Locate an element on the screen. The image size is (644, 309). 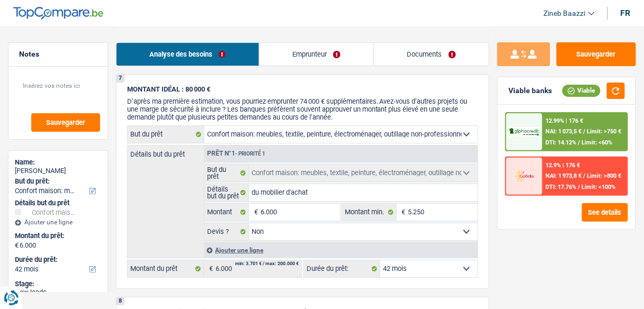
div: 8 is located at coordinates (120, 301).